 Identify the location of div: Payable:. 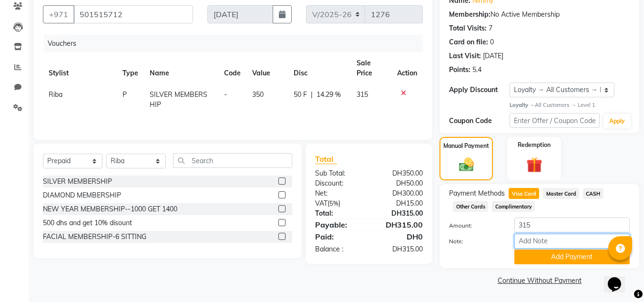
(339, 225).